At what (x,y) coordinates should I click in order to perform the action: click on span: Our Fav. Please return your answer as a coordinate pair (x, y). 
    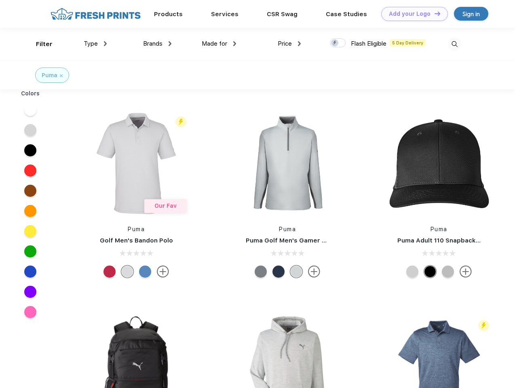
    Looking at the image, I should click on (165, 206).